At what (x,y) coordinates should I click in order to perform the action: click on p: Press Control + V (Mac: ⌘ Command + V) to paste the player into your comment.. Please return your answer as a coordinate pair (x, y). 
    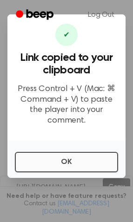
    Looking at the image, I should click on (67, 105).